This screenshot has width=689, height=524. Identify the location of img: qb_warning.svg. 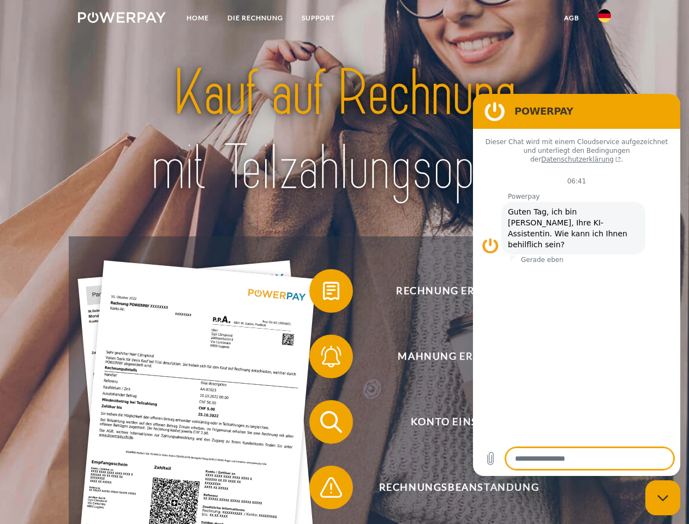
(331, 487).